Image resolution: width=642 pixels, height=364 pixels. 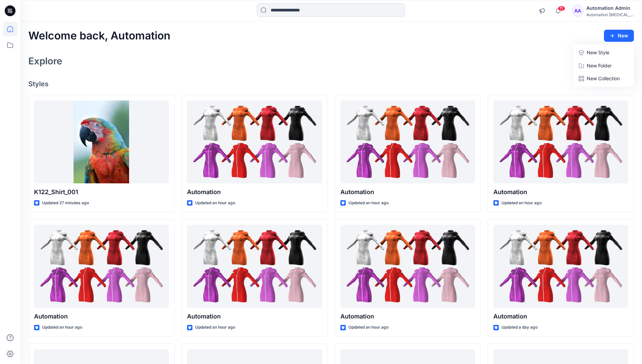 I want to click on a: K122_Shirt_001, so click(x=101, y=142).